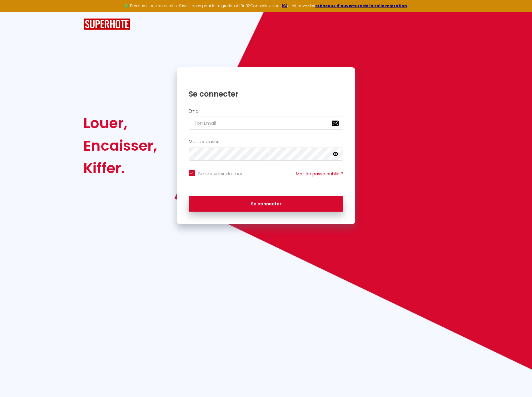  I want to click on a: créneaux d'ouverture de la salle migration, so click(361, 6).